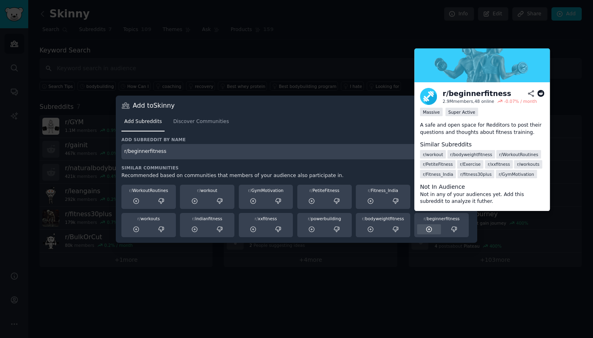 This screenshot has height=338, width=593. What do you see at coordinates (207, 219) in the screenshot?
I see `div: indianfitness` at bounding box center [207, 219].